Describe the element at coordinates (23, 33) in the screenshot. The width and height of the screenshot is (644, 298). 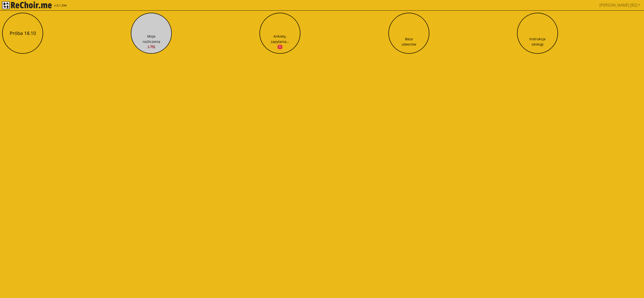
I see `button: Próba 18.10` at that location.